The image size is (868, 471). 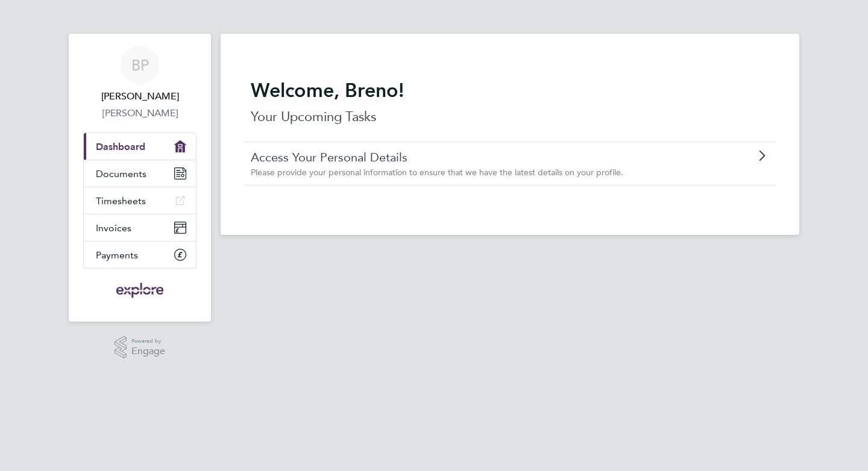 What do you see at coordinates (140, 201) in the screenshot?
I see `a: Timesheets` at bounding box center [140, 201].